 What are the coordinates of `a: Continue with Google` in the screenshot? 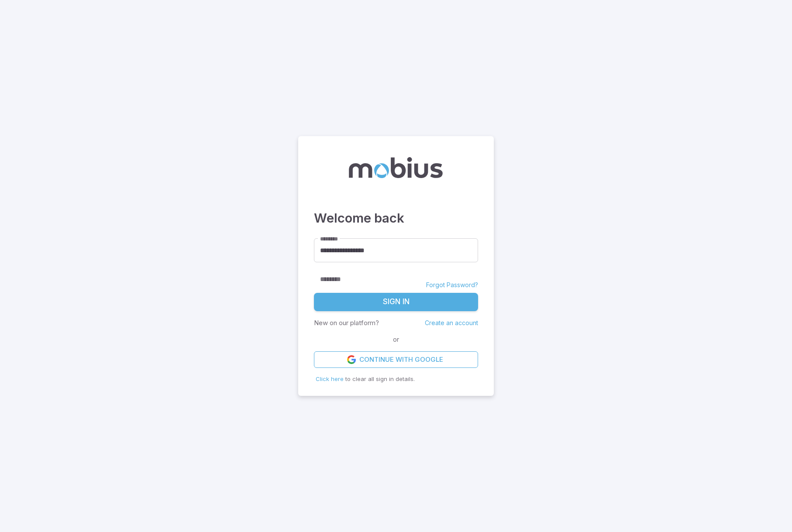 It's located at (396, 359).